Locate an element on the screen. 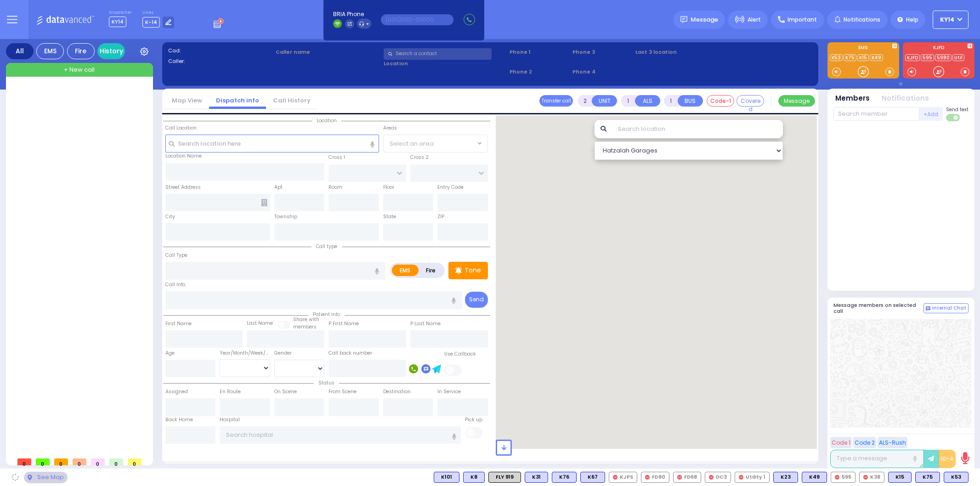 The width and height of the screenshot is (980, 486). label: P First Name is located at coordinates (344, 324).